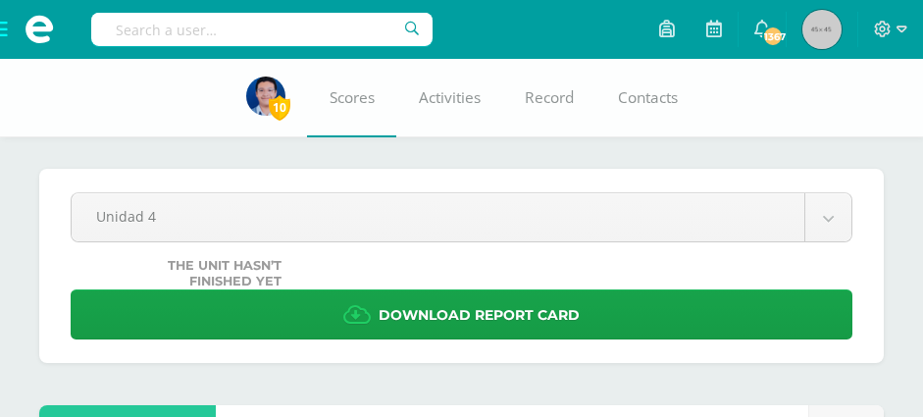  Describe the element at coordinates (262, 29) in the screenshot. I see `input: Search a user…` at that location.